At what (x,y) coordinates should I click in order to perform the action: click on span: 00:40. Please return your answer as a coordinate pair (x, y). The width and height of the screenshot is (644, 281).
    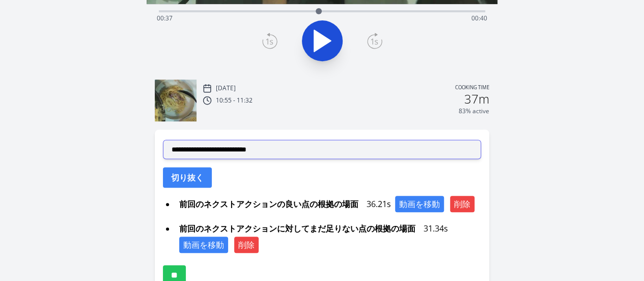
    Looking at the image, I should click on (479, 18).